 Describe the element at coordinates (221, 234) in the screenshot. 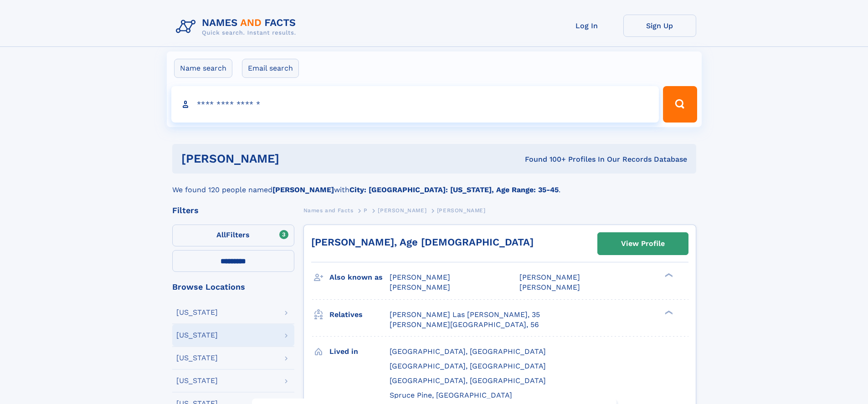

I see `span: All` at that location.